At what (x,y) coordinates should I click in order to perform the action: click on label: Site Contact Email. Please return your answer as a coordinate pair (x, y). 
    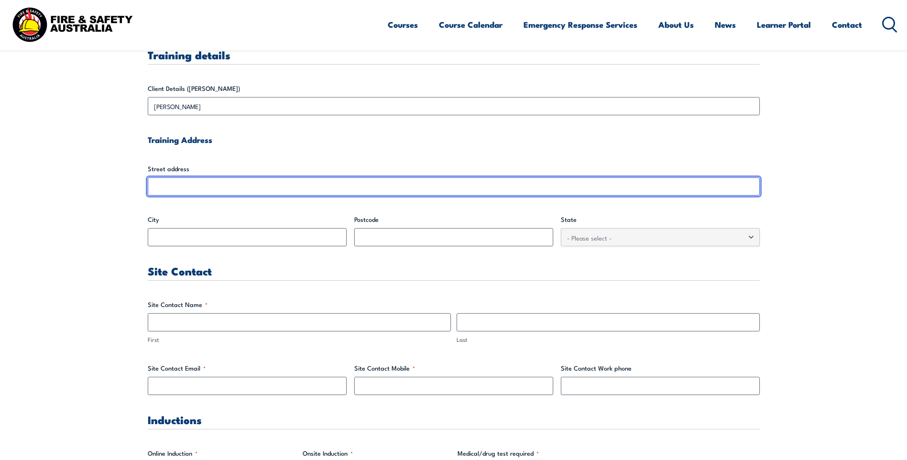
    Looking at the image, I should click on (247, 368).